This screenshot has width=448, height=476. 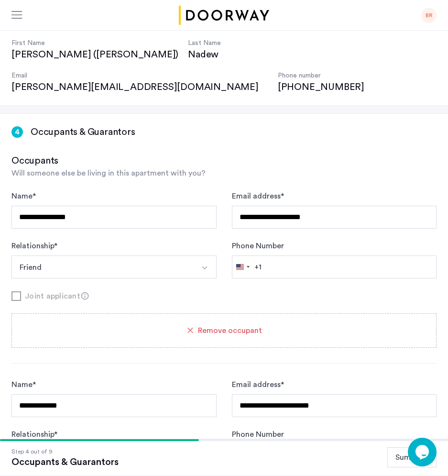 What do you see at coordinates (205, 268) in the screenshot?
I see `img: arrow` at bounding box center [205, 268].